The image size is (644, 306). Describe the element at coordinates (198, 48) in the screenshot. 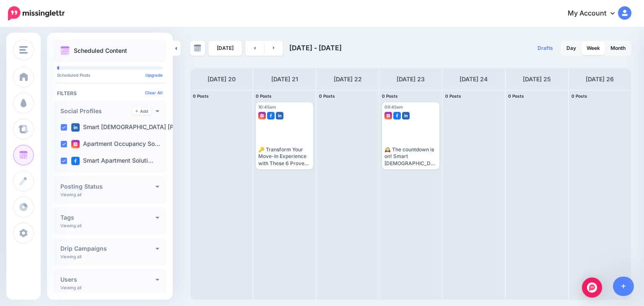

I see `img: calendar-grey-darker.png` at that location.